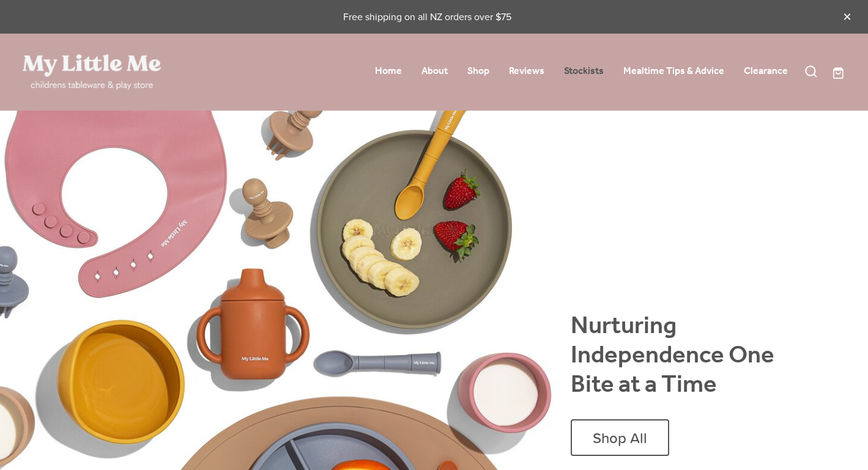 This screenshot has width=868, height=470. What do you see at coordinates (619, 437) in the screenshot?
I see `span: Shop All` at bounding box center [619, 437].